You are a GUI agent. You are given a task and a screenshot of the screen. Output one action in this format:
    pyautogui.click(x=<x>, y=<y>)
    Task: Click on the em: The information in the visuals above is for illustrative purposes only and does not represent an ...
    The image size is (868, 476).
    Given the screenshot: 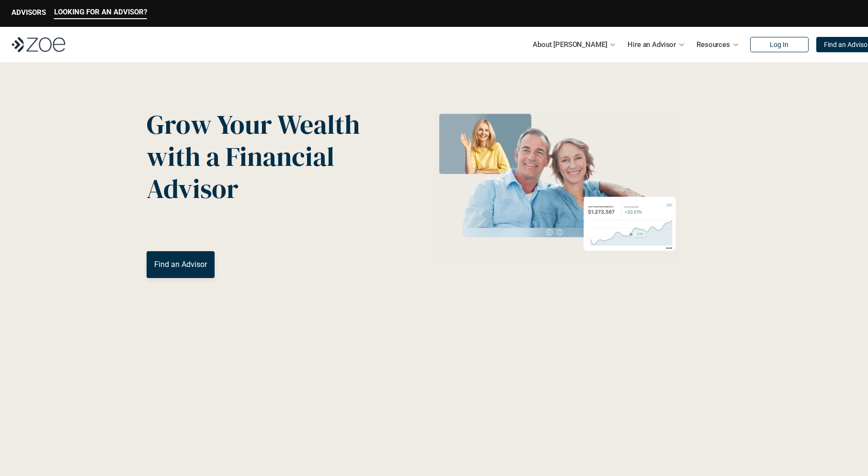 What is the action you would take?
    pyautogui.click(x=557, y=273)
    